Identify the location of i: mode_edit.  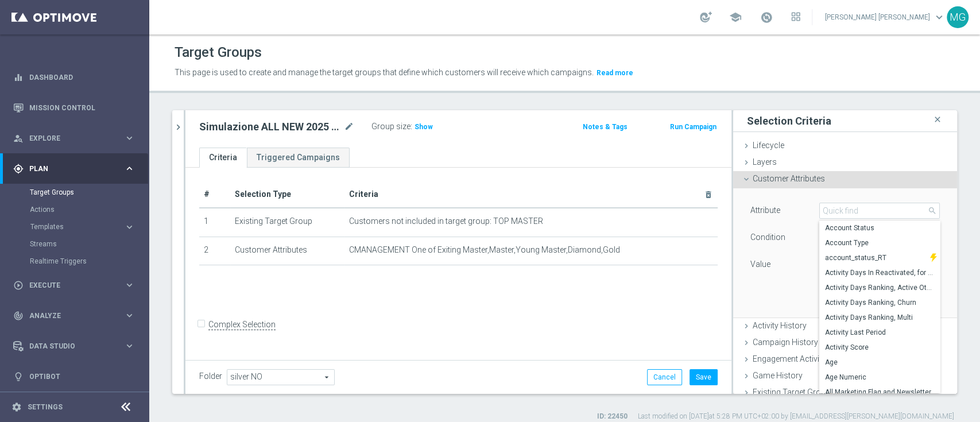
(349, 127).